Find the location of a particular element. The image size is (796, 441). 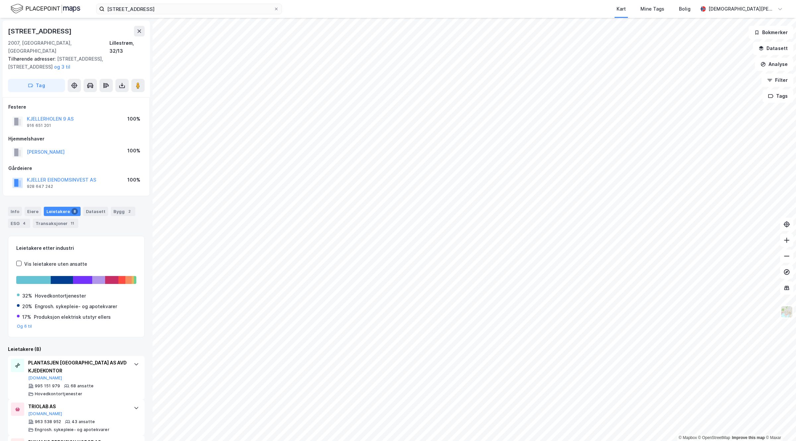

div: 20% is located at coordinates (27, 307).